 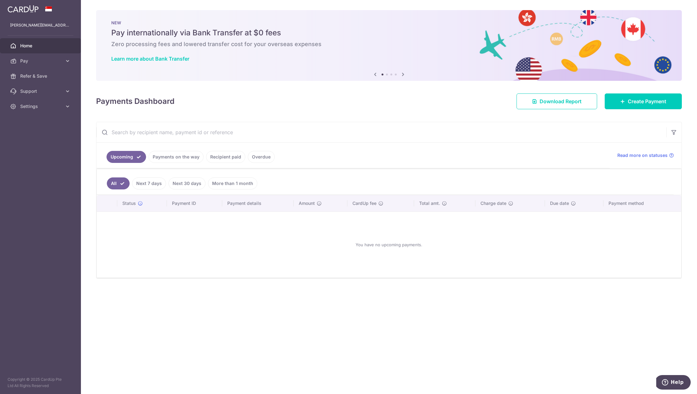 I want to click on a: Next 7 days, so click(x=149, y=184).